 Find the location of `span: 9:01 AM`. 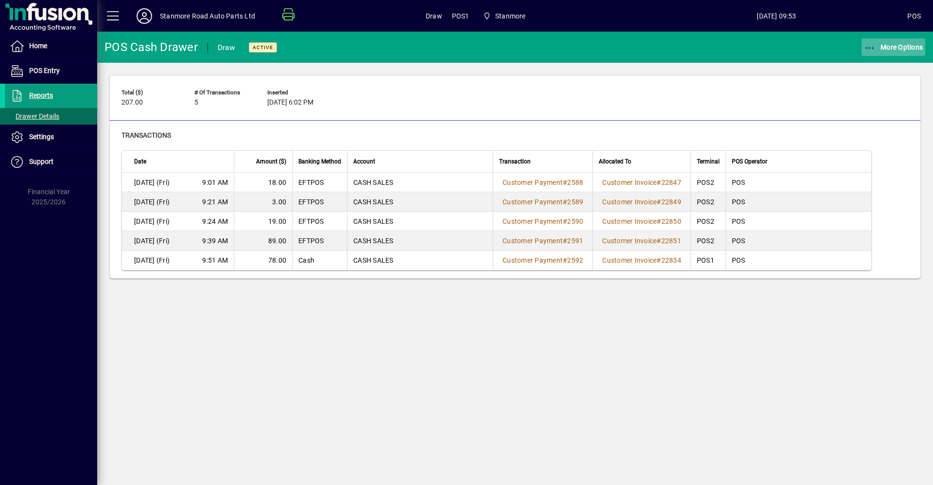

span: 9:01 AM is located at coordinates (215, 182).